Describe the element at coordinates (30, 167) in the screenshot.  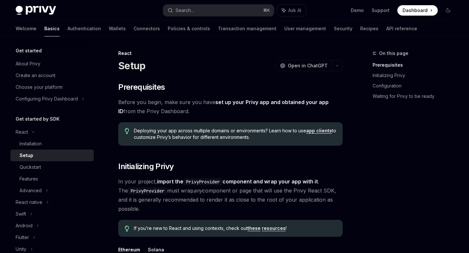
I see `div: Quickstart` at that location.